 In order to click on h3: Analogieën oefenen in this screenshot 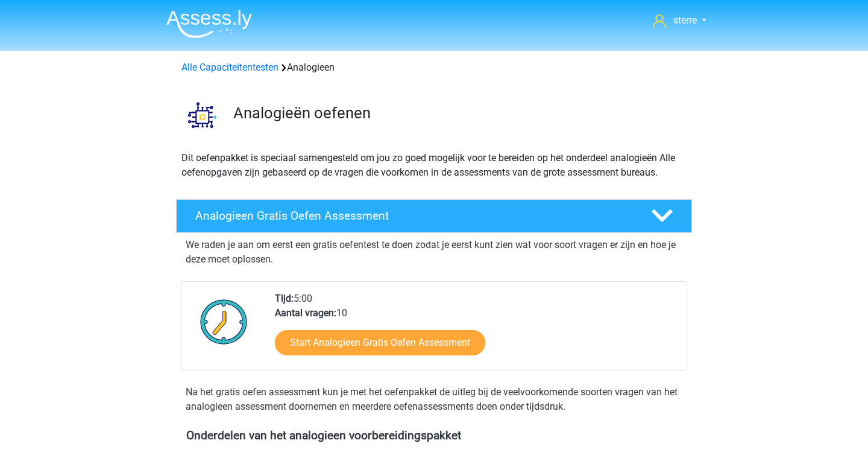, I will do `click(458, 112)`.